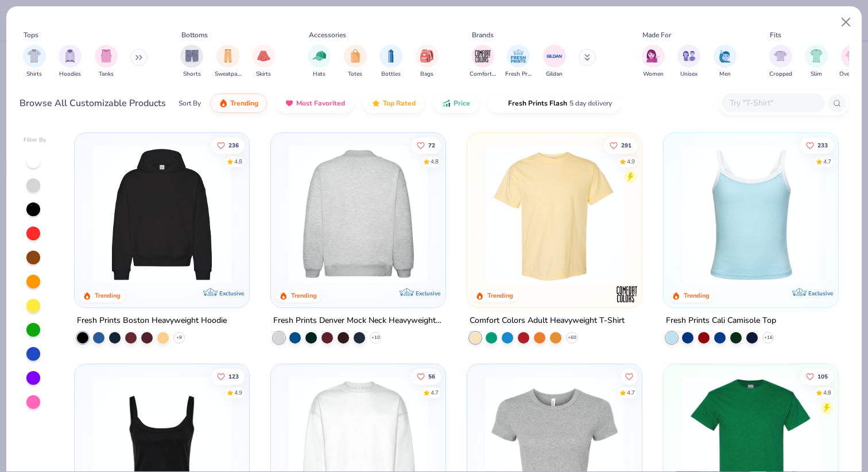 Image resolution: width=868 pixels, height=472 pixels. What do you see at coordinates (626, 145) in the screenshot?
I see `span: 291` at bounding box center [626, 145].